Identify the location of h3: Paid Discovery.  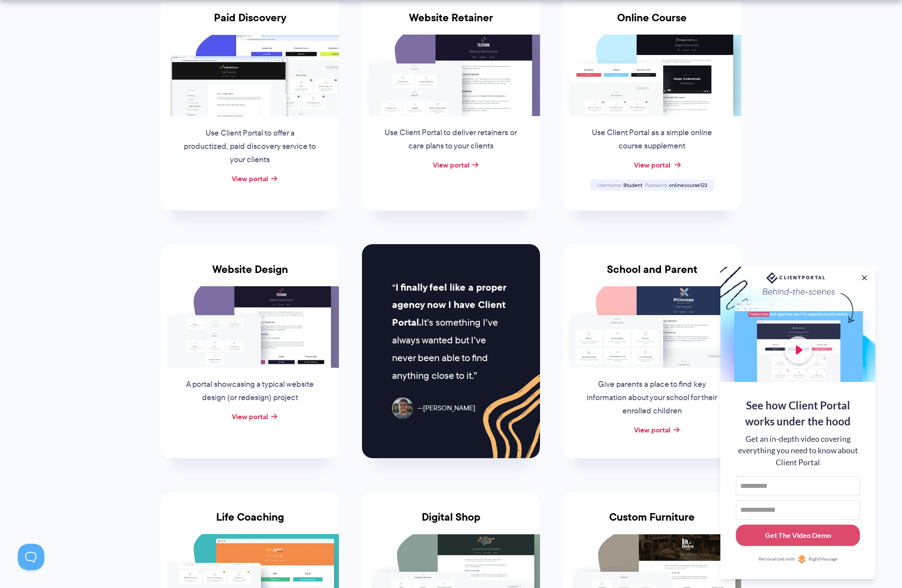
(250, 23).